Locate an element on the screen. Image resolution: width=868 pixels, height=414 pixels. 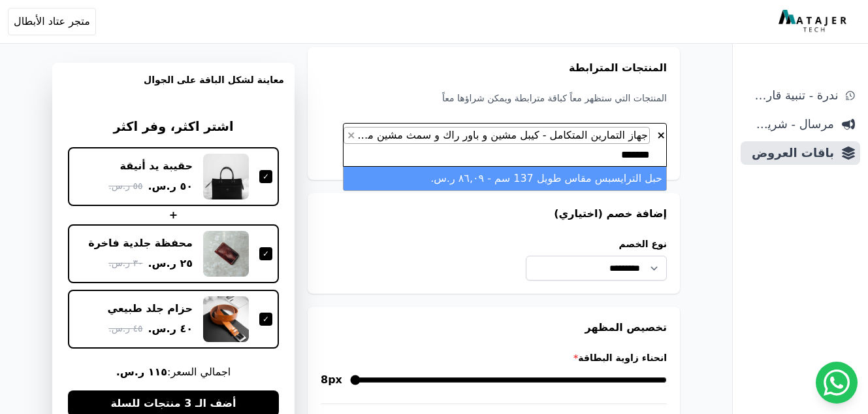
div: حقيبة يد أنيقة is located at coordinates (156, 166).